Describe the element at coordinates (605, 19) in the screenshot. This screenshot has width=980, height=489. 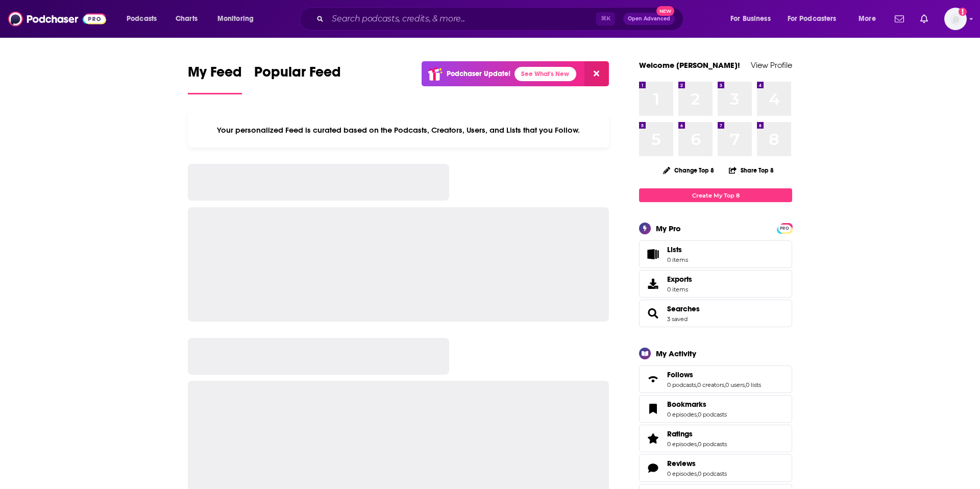
I see `span: ⌘ K` at that location.